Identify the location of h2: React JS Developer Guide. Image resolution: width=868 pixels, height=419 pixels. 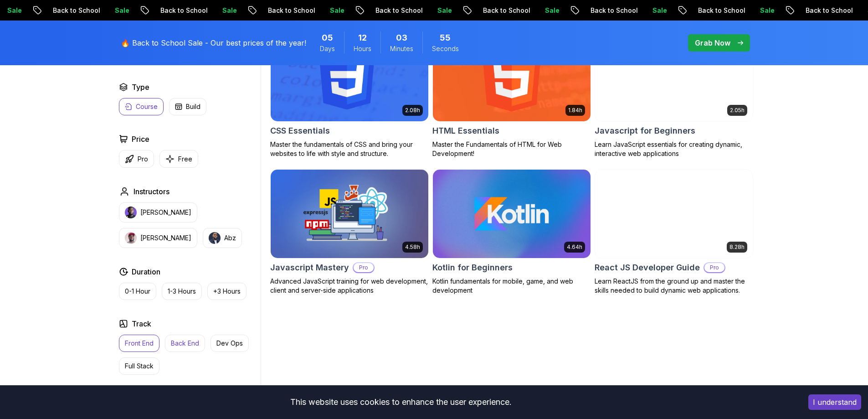
(647, 268).